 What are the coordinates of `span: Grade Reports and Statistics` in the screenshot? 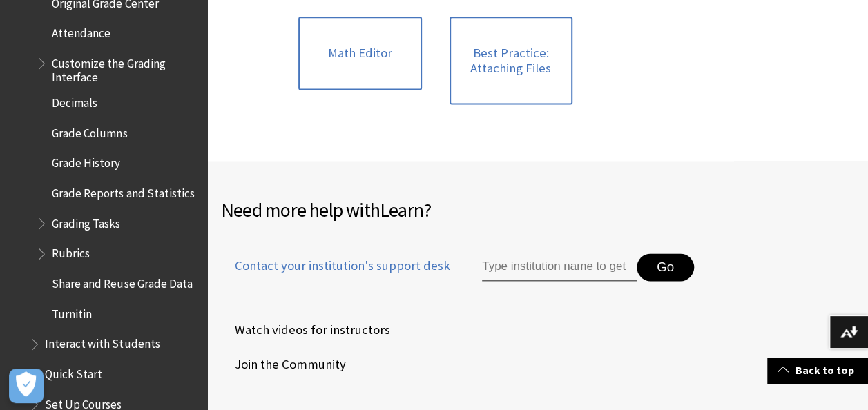 It's located at (123, 191).